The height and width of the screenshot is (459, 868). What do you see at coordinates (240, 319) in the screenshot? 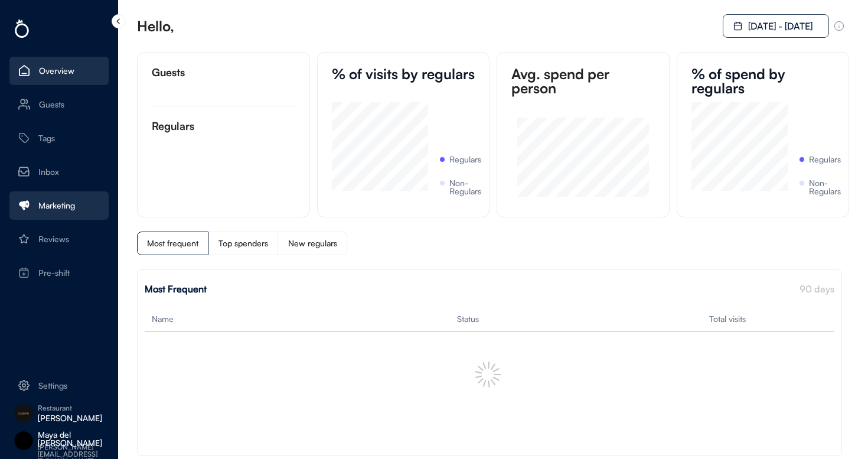
I see `div: Name` at bounding box center [240, 319].